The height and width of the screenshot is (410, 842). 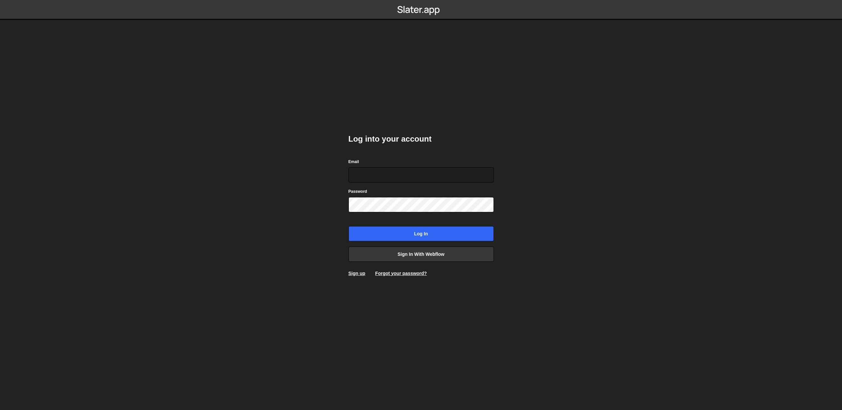 What do you see at coordinates (357, 274) in the screenshot?
I see `a: Sign up` at bounding box center [357, 274].